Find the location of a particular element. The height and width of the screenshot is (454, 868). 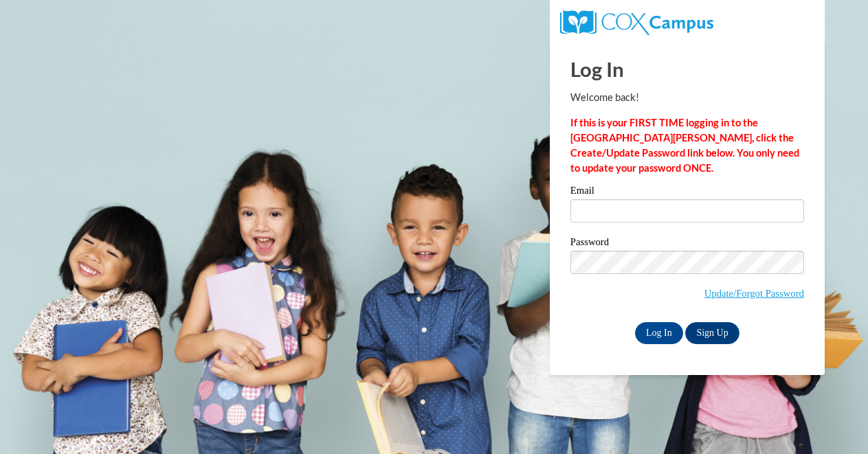

label: Email is located at coordinates (687, 192).